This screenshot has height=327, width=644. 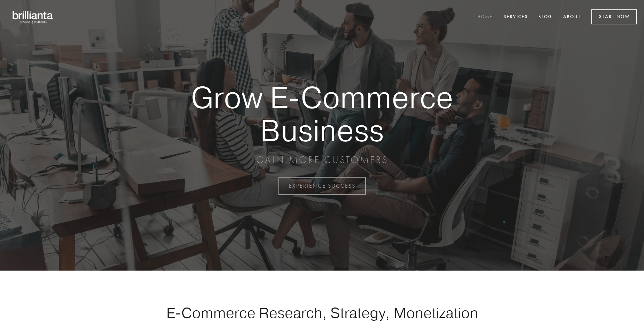 What do you see at coordinates (515, 17) in the screenshot?
I see `a: Services` at bounding box center [515, 17].